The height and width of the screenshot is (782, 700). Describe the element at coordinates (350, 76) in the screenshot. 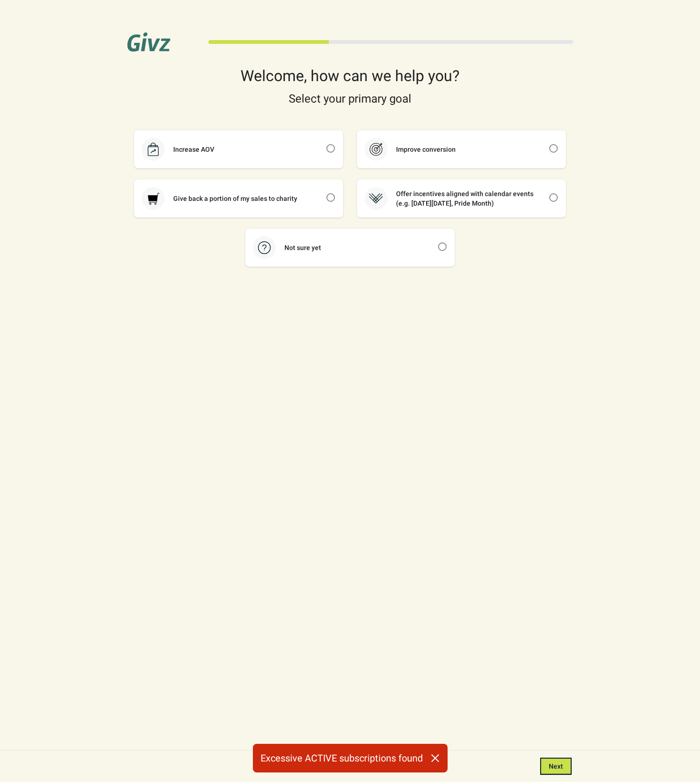

I see `div: Welcome, how can we help you?` at that location.